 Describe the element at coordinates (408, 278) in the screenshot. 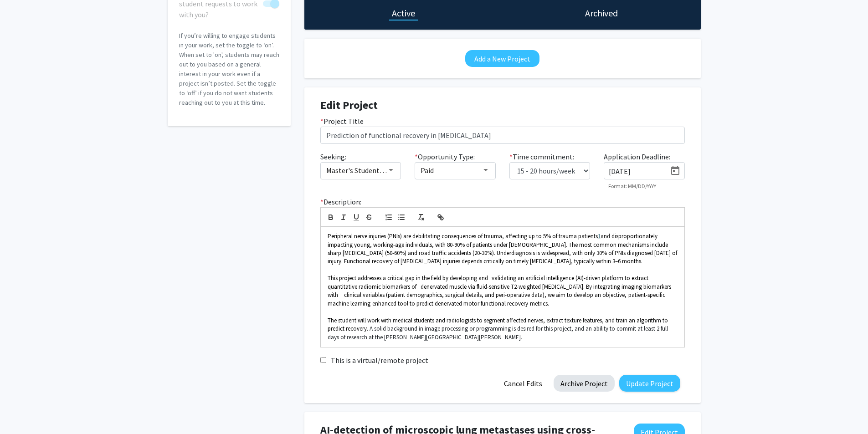

I see `span: This project addresses a critical gap in the field by developing and` at that location.